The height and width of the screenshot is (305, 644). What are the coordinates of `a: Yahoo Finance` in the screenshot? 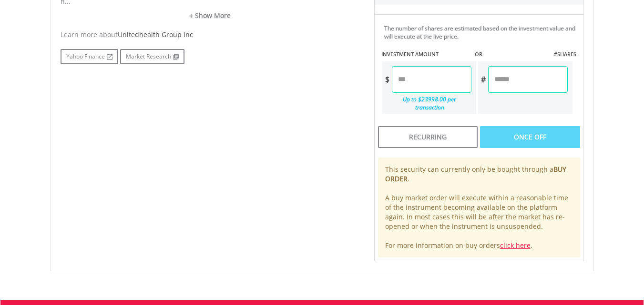 It's located at (89, 57).